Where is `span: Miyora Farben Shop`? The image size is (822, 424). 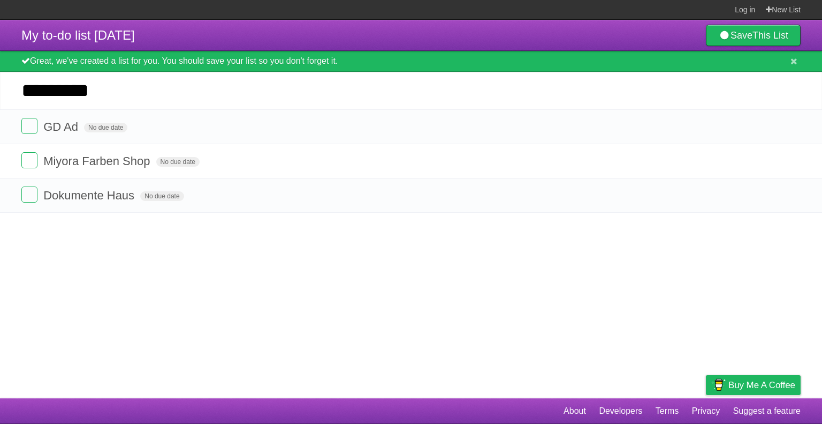
span: Miyora Farben Shop is located at coordinates (98, 161).